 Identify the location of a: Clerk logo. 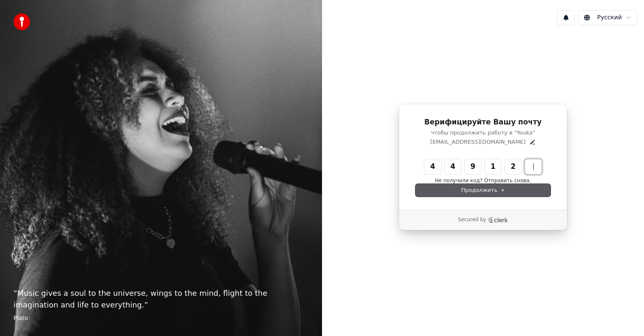
(498, 220).